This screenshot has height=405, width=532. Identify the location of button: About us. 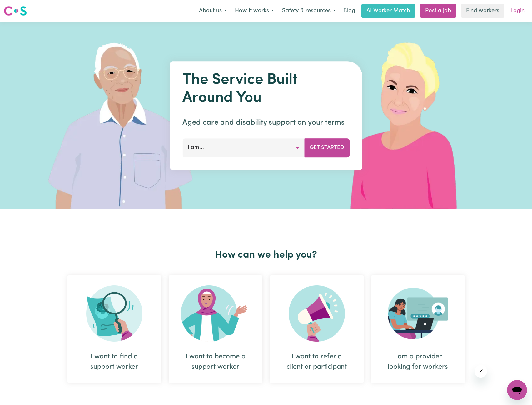
(213, 11).